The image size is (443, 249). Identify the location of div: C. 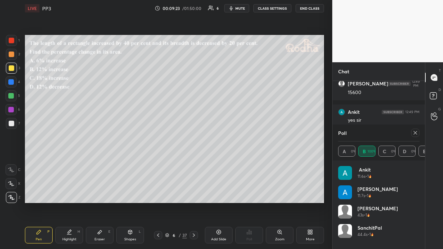
(13, 170).